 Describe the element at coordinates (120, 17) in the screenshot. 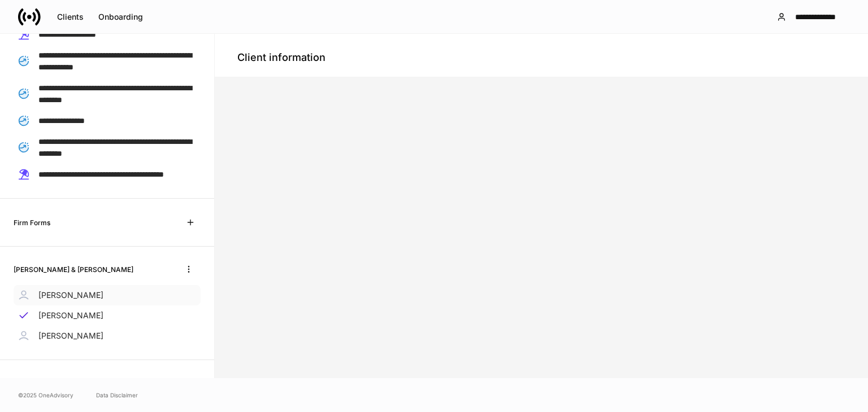

I see `div: Onboarding` at that location.